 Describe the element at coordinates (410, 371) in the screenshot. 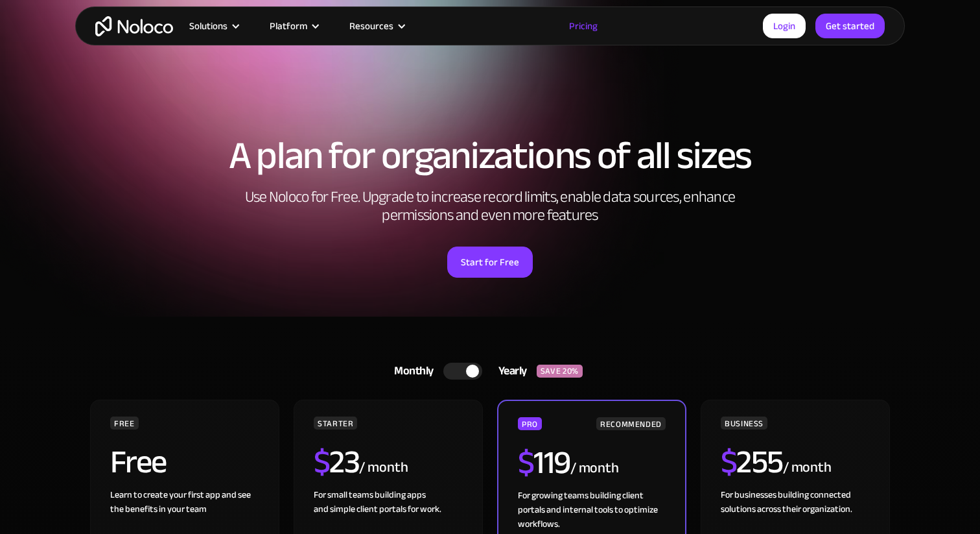

I see `div: Monthly` at that location.